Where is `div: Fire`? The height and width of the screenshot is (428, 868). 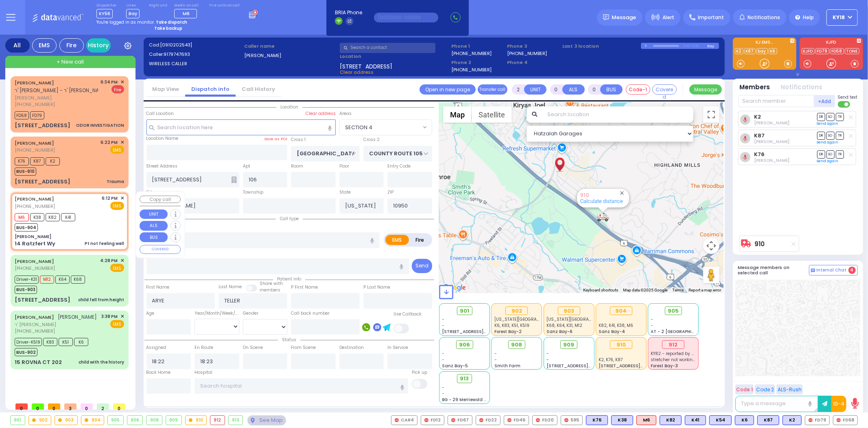
div: Fire is located at coordinates (72, 45).